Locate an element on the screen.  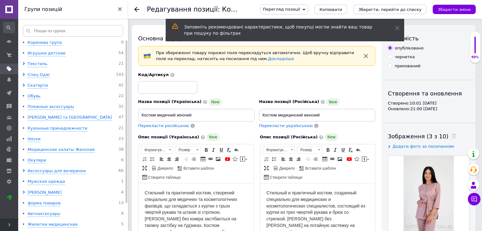
a: Вставити/Редагувати посилання (Ctrl+L) is located at coordinates (332, 159).